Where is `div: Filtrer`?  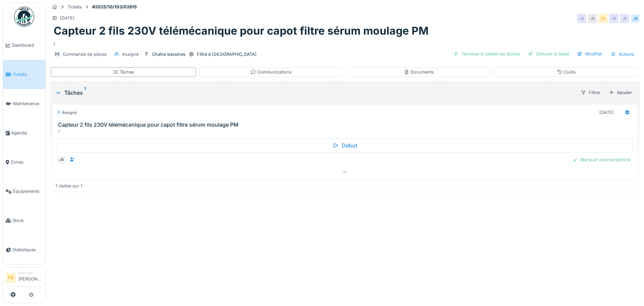
div: Filtrer is located at coordinates (590, 92).